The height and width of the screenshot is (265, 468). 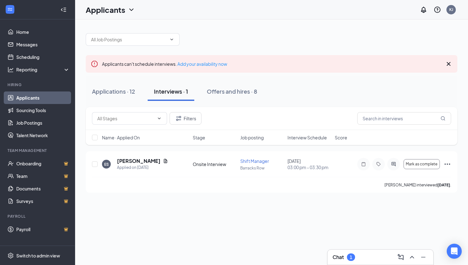 I want to click on svg: Filter, so click(x=179, y=118).